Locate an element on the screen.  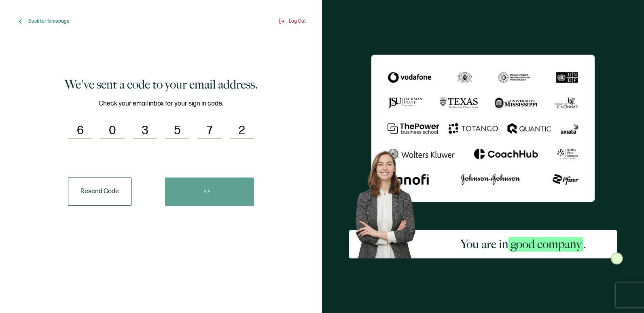
button: Resend Code is located at coordinates (99, 192).